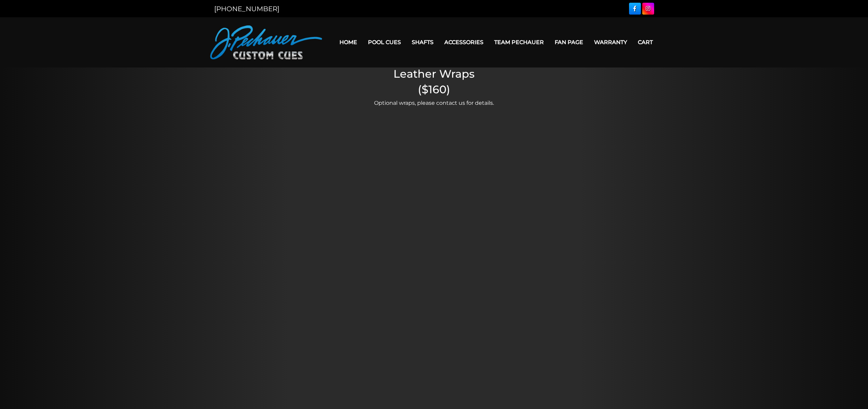 Image resolution: width=868 pixels, height=409 pixels. I want to click on img: Pechauer Custom Cues, so click(266, 42).